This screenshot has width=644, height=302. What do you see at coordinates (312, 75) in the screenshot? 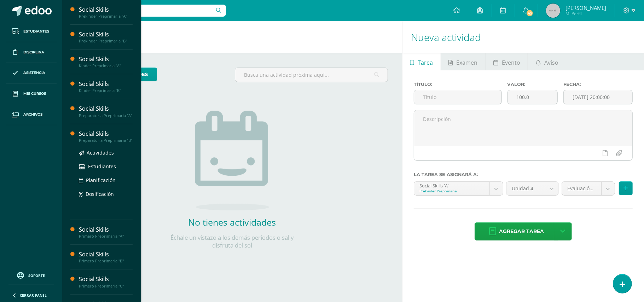
I see `input: Busca una actividad próxima aquí...` at bounding box center [312, 75].